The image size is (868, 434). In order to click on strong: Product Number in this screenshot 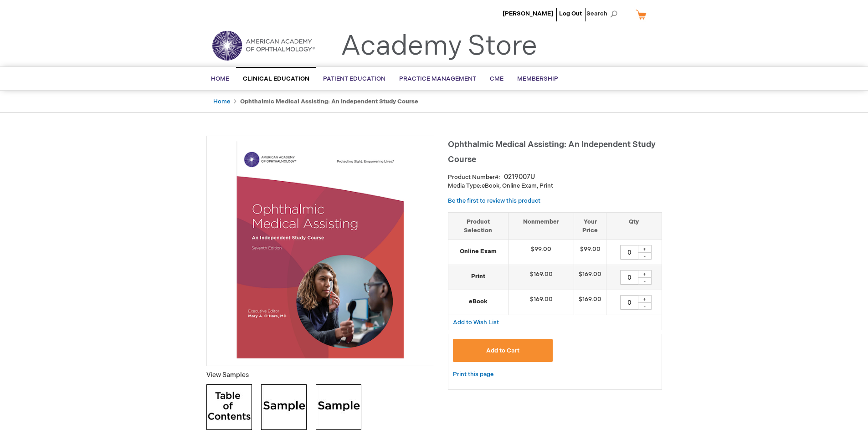, I will do `click(473, 178)`.